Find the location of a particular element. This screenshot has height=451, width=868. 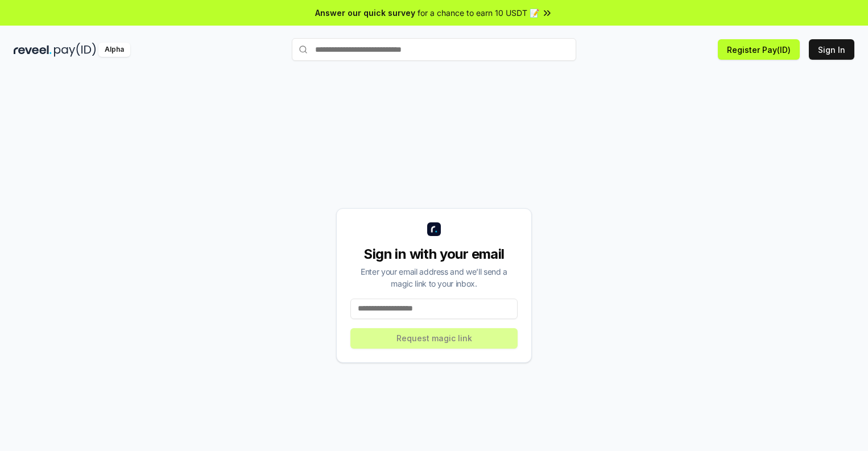

span: Answer our quick survey is located at coordinates (365, 13).